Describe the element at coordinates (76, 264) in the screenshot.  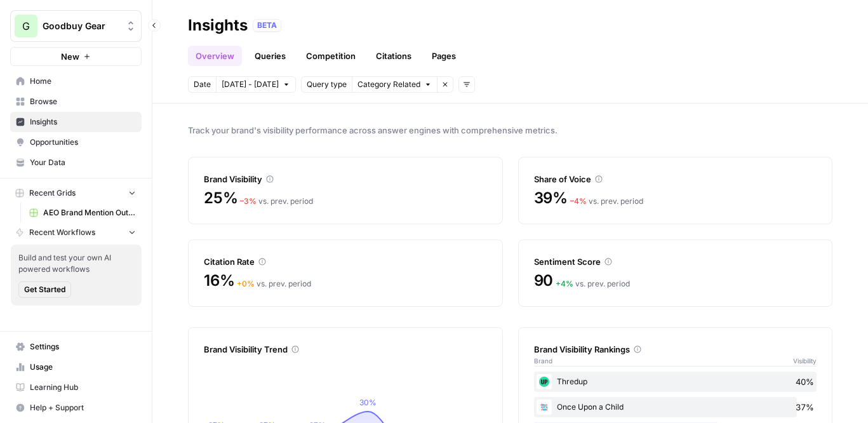
I see `span: Build and test your own AI powered workflows` at that location.